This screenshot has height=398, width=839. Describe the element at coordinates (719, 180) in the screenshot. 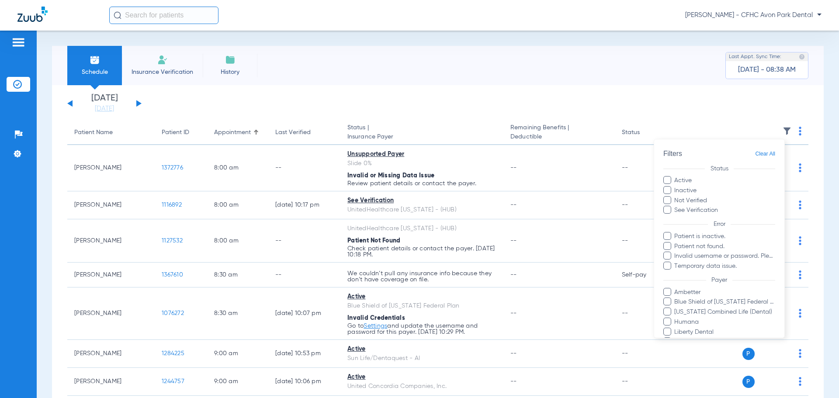

I see `label: Active` at that location.